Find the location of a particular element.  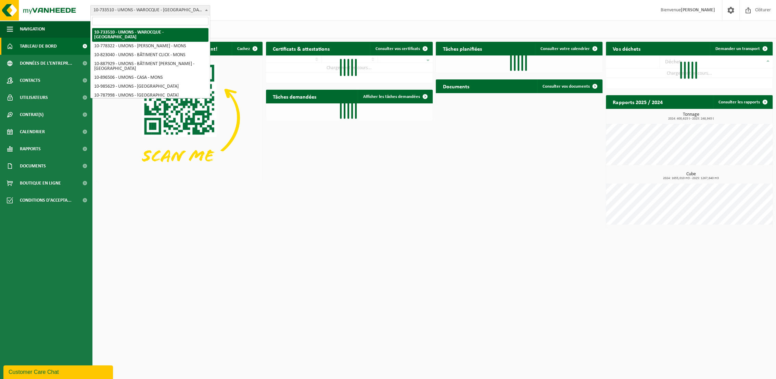

span: Navigation is located at coordinates (32, 29).